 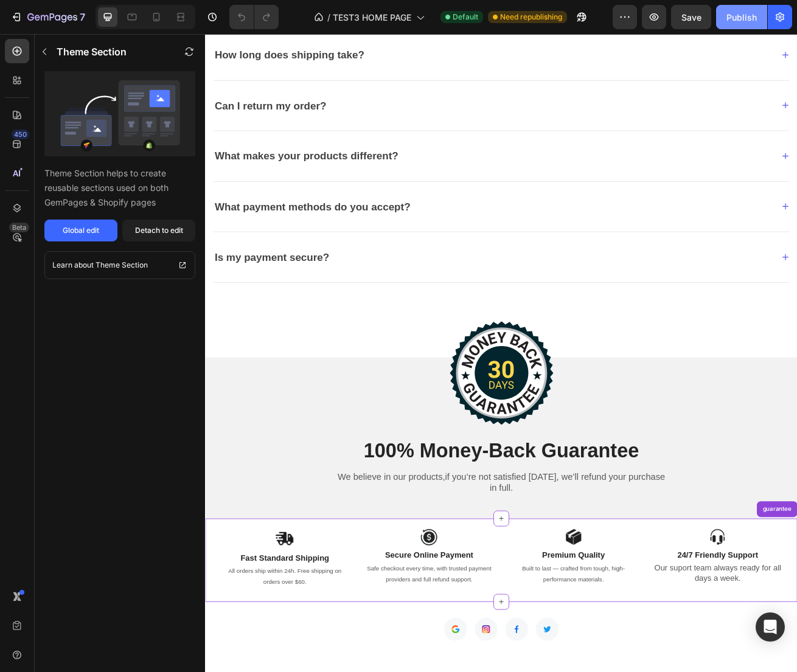 What do you see at coordinates (19, 227) in the screenshot?
I see `div: Beta` at bounding box center [19, 227].